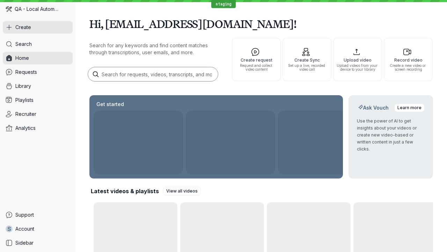  I want to click on span: Set up a live, recorded video call, so click(307, 67).